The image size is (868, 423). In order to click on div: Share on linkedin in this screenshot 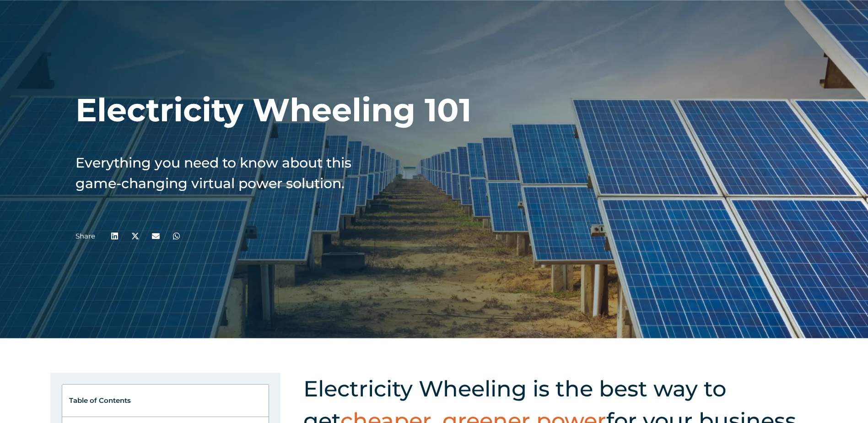, I will do `click(114, 236)`.